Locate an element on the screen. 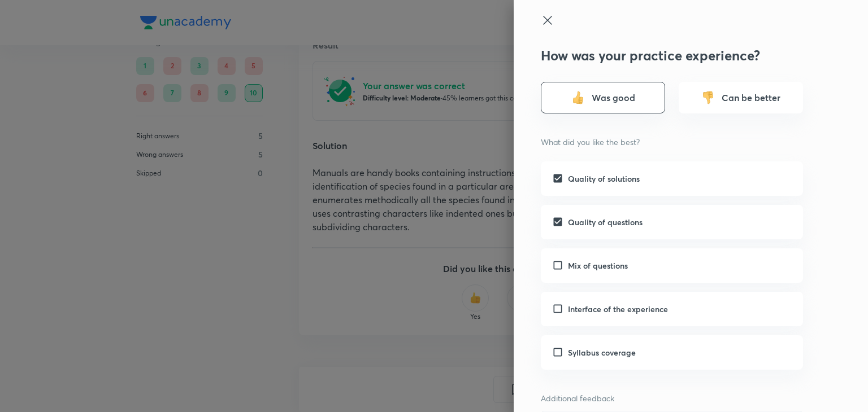  h6: Syllabus coverage is located at coordinates (602, 352).